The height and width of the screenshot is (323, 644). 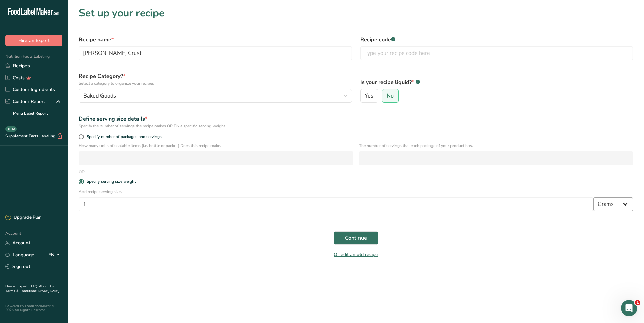 I want to click on span: Specify number of packages and servings, so click(x=123, y=137).